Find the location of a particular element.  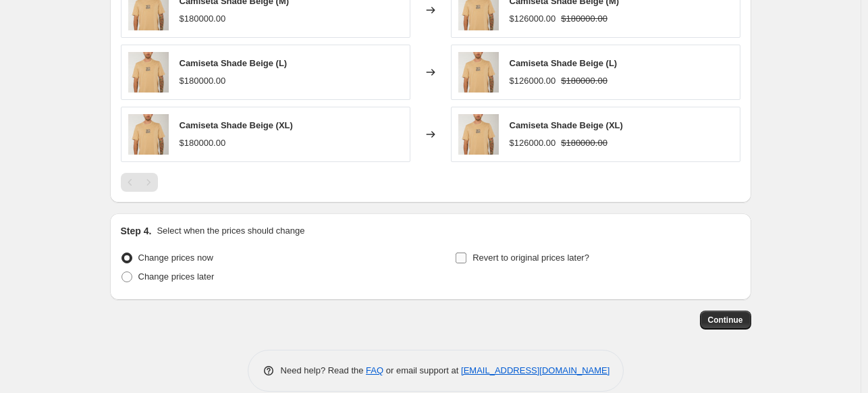

span: or email support at is located at coordinates (421, 370).